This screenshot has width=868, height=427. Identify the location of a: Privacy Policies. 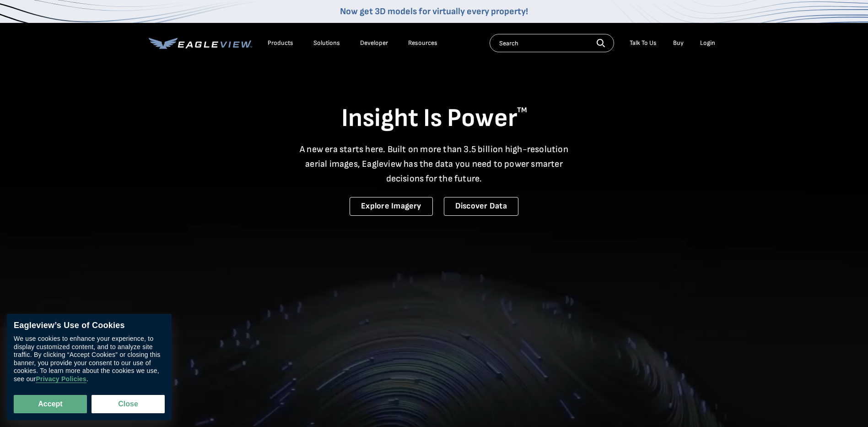
(61, 379).